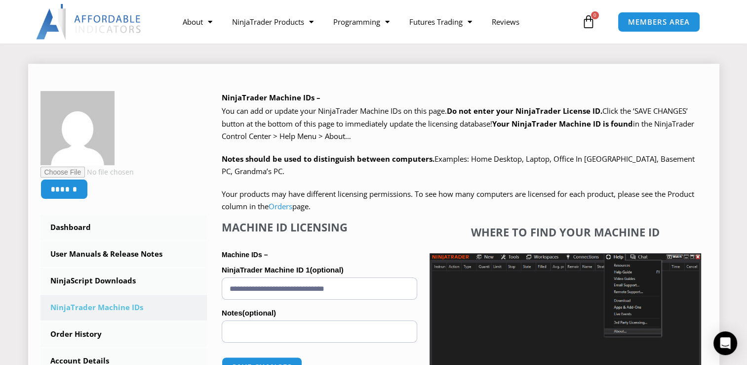 The height and width of the screenshot is (365, 747). What do you see at coordinates (245, 254) in the screenshot?
I see `strong: Machine IDs –` at bounding box center [245, 254].